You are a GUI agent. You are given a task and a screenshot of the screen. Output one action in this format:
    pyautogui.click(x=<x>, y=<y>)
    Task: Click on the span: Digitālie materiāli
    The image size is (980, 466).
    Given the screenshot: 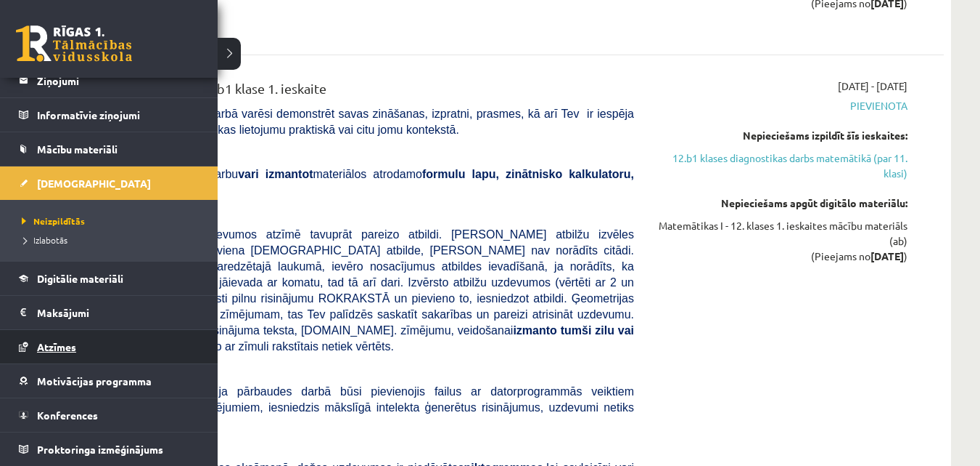 What is the action you would take?
    pyautogui.click(x=80, y=278)
    